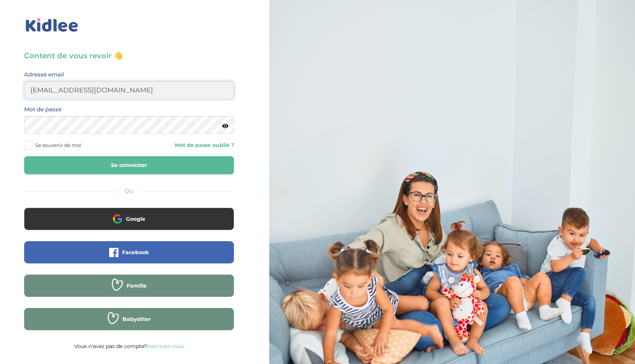 Image resolution: width=635 pixels, height=364 pixels. Describe the element at coordinates (137, 319) in the screenshot. I see `span: Babysitter` at that location.